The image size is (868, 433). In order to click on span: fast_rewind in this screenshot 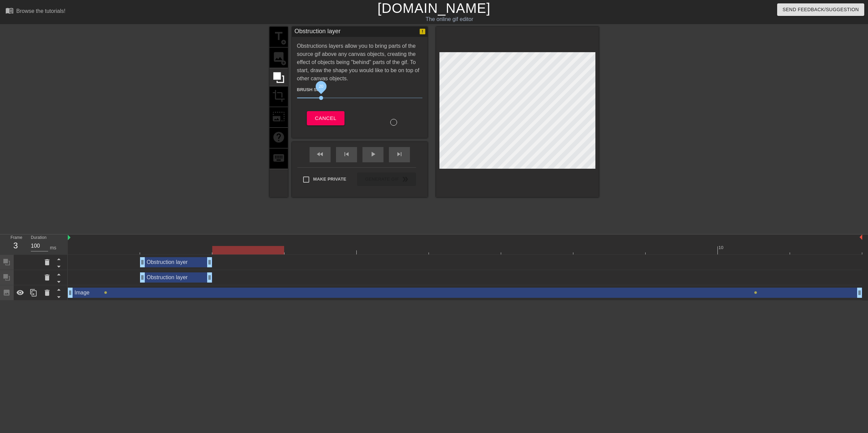, I will do `click(320, 154)`.